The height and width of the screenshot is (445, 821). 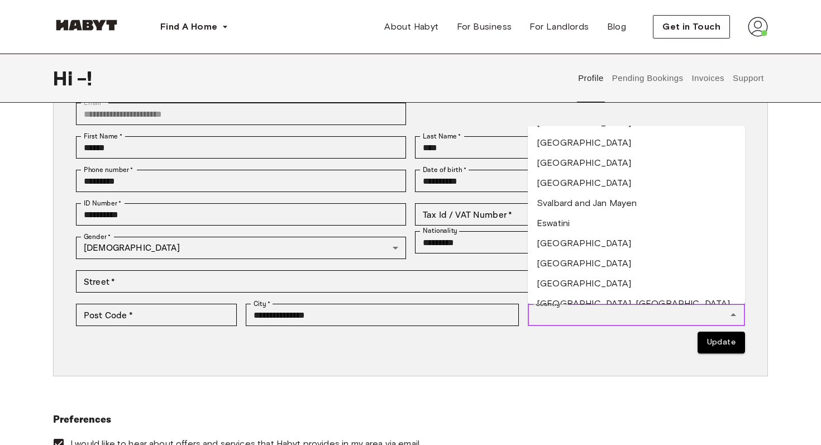 What do you see at coordinates (591, 78) in the screenshot?
I see `button: Profile` at bounding box center [591, 78].